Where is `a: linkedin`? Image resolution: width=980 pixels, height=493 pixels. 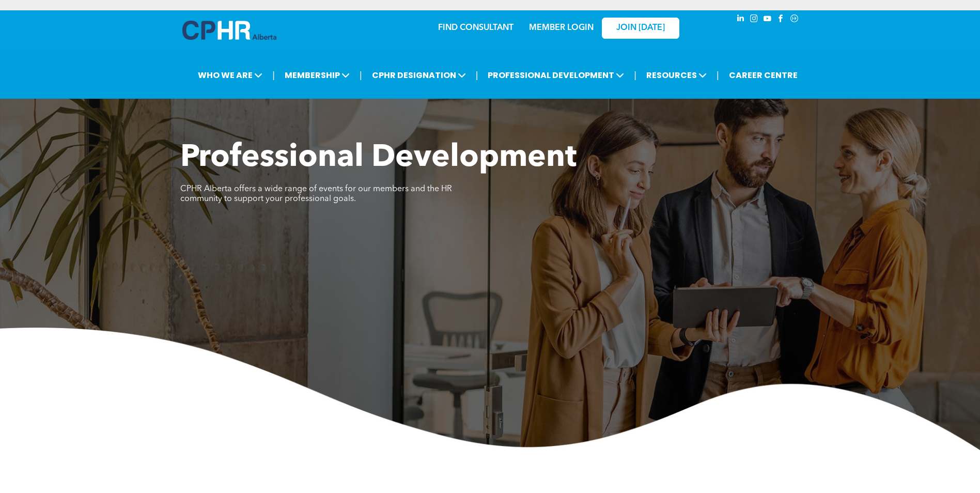
a: linkedin is located at coordinates (741, 20).